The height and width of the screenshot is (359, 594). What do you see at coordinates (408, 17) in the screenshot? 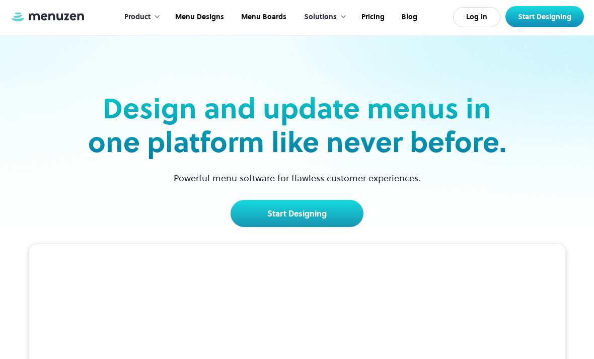
I see `a: Blog` at bounding box center [408, 17].